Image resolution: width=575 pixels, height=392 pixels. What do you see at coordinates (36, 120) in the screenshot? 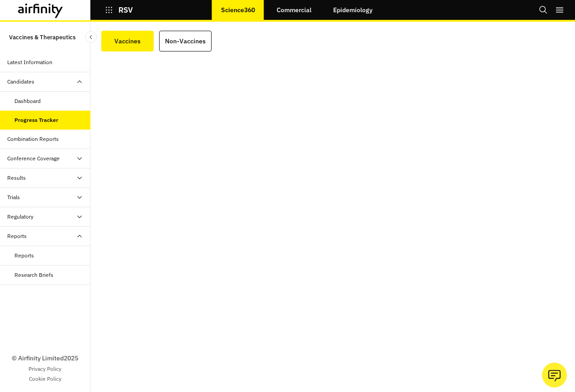
I see `div: Progress Tracker` at bounding box center [36, 120].